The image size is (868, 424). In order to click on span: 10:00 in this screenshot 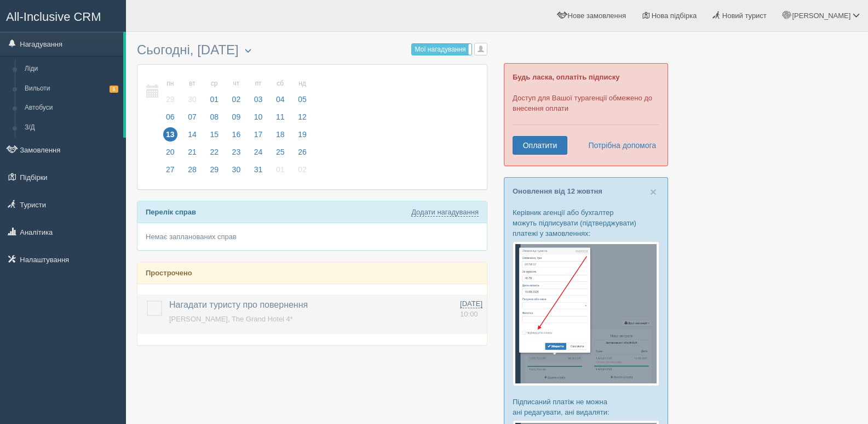, I will do `click(469, 314)`.